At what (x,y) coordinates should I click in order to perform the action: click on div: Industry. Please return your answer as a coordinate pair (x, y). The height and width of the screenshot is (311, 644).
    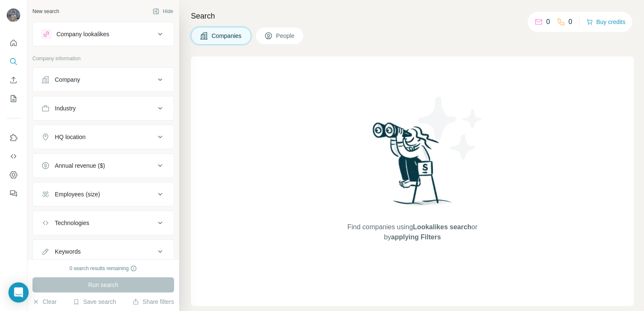
    Looking at the image, I should click on (66, 108).